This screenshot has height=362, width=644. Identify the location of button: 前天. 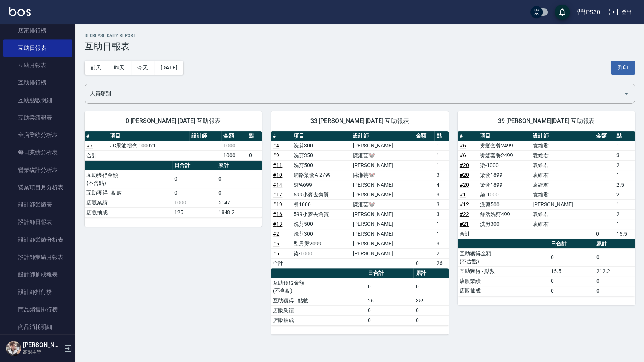
(96, 68).